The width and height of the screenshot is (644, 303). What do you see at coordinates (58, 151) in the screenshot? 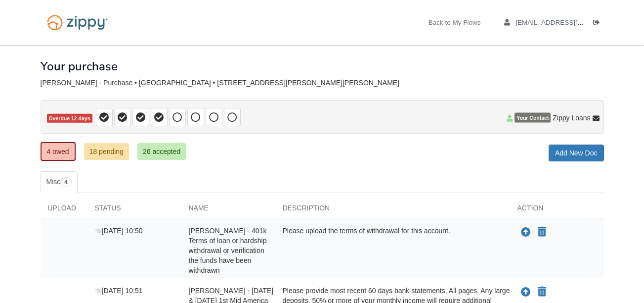
I see `a: 4 owed` at bounding box center [58, 151].